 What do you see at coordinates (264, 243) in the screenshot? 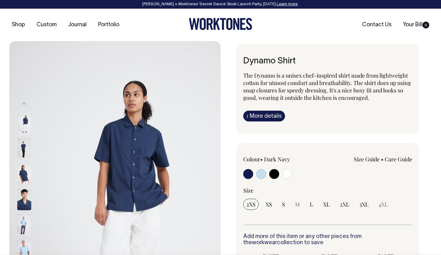
I see `a: workwear` at bounding box center [264, 243].